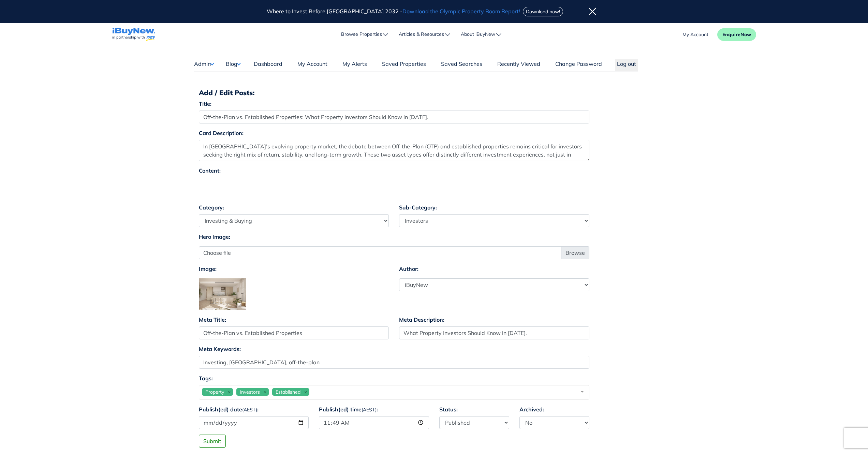  I want to click on span: Download the Olympic Property Boom Report!, so click(461, 11).